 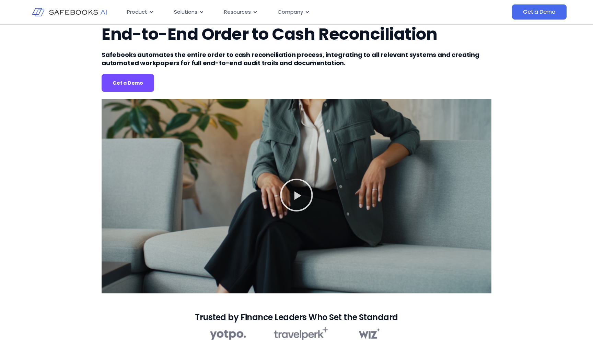 I want to click on span: Safebooks automates the entire order to cash reconciliation process, integrating to all relevant ..., so click(x=290, y=59).